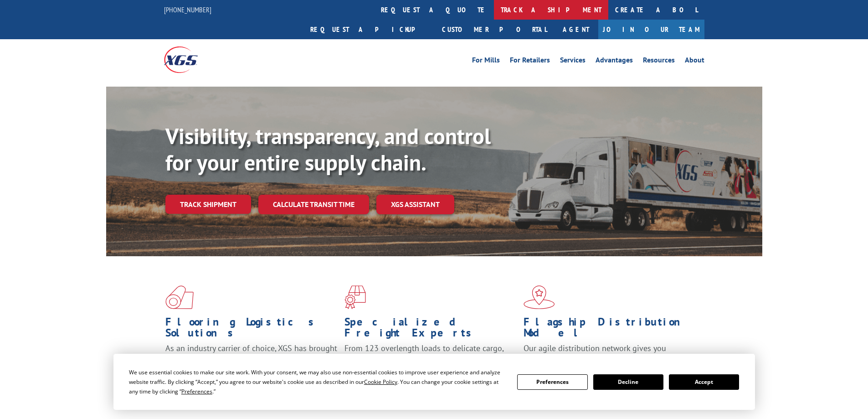 The width and height of the screenshot is (868, 419). I want to click on span: As an industry carrier of choice, XGS has brought innovation and dedication to flooring logistics..., so click(251, 359).